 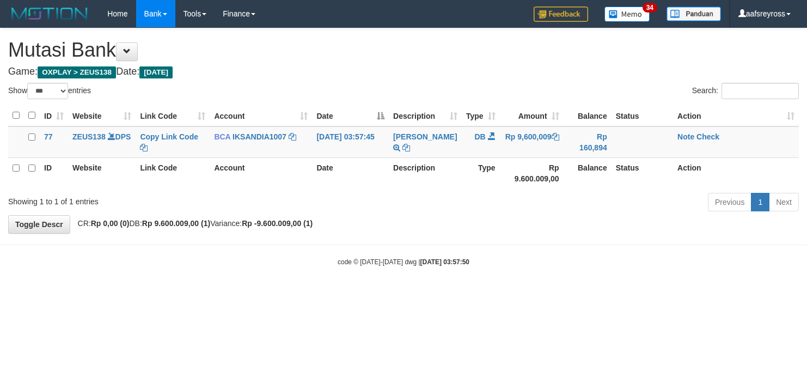 I want to click on a: Copy Link Code, so click(x=169, y=142).